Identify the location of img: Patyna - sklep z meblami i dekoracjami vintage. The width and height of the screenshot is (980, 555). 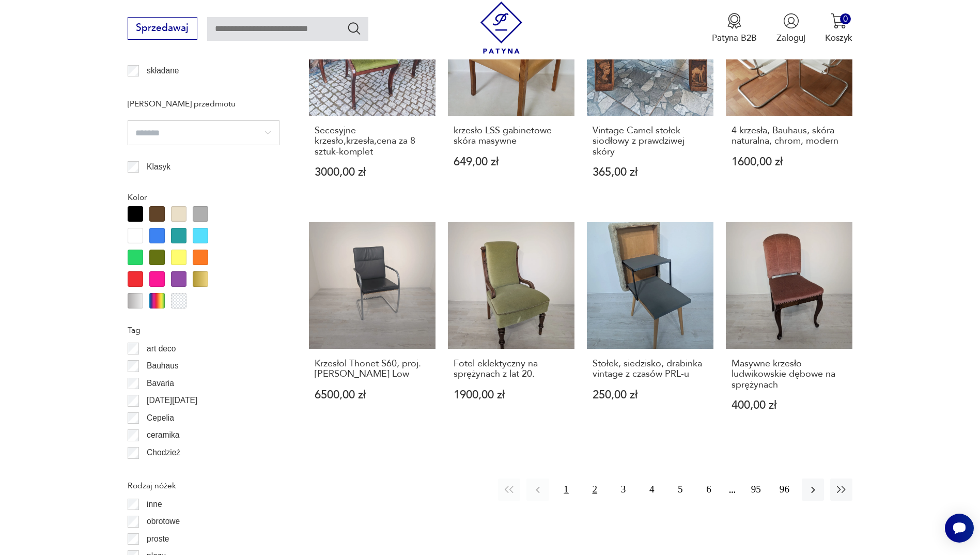
(501, 28).